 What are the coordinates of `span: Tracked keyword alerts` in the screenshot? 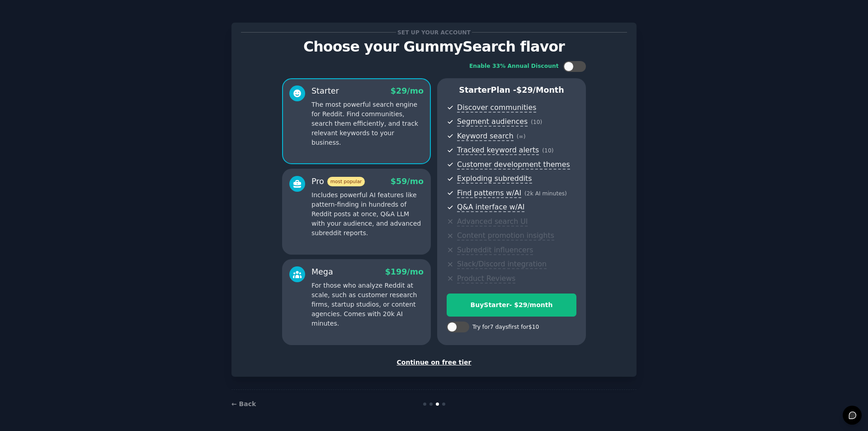 It's located at (498, 151).